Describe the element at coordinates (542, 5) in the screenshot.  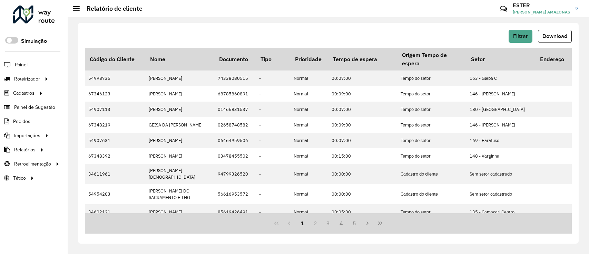
I see `h3: ESTER` at that location.